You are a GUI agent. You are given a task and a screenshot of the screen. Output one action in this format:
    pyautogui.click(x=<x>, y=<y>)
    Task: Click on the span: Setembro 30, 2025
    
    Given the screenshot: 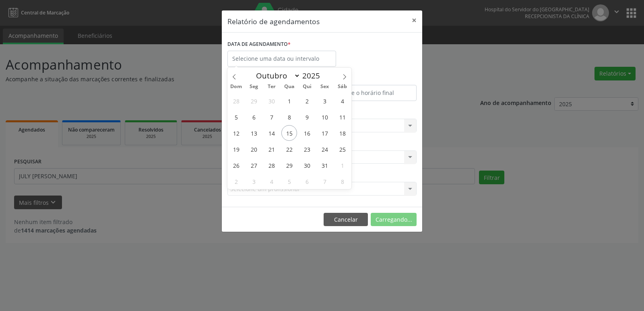 What is the action you would take?
    pyautogui.click(x=271, y=101)
    